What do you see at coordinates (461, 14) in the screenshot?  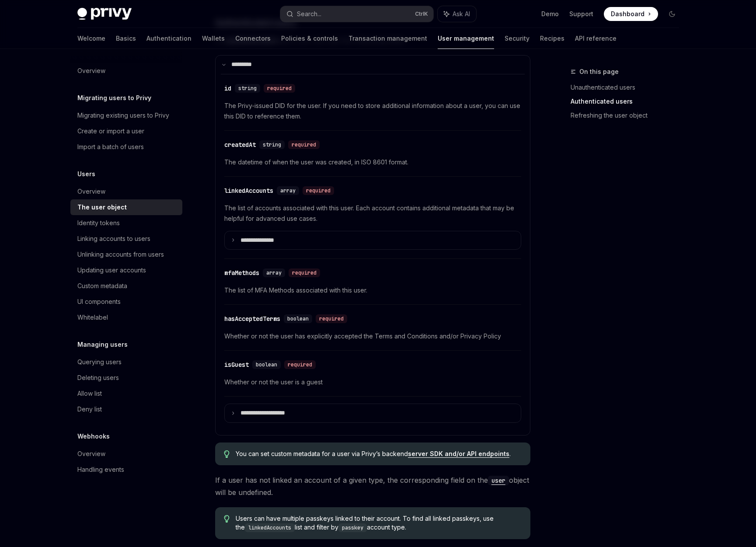 I see `span: Ask AI` at bounding box center [461, 14].